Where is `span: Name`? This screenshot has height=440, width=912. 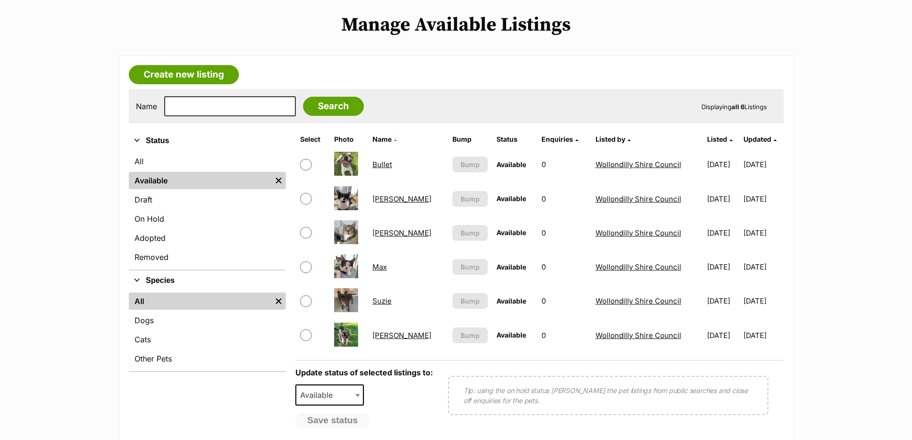
span: Name is located at coordinates (382, 139).